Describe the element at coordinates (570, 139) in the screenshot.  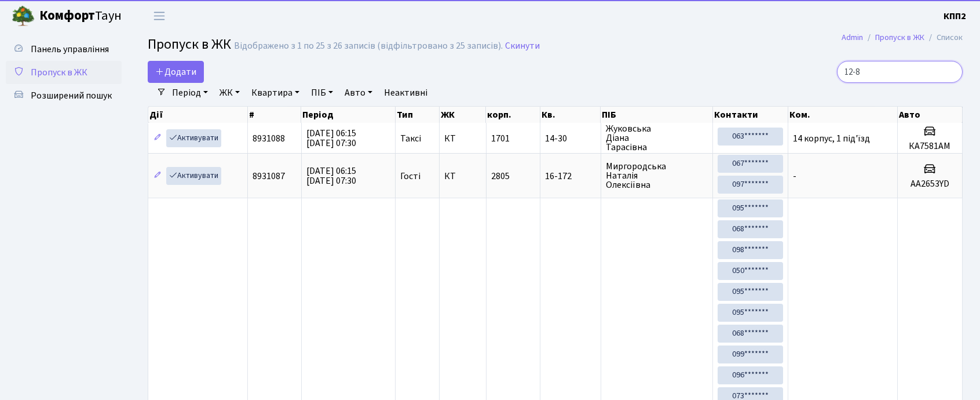
I see `span: 14-30` at that location.